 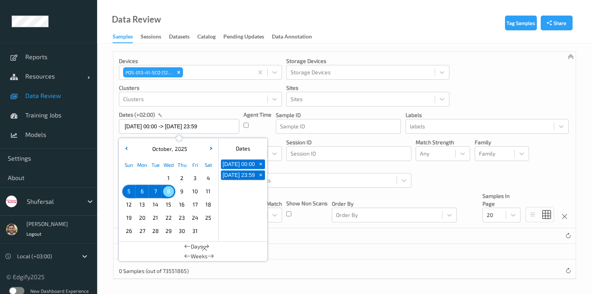 What do you see at coordinates (149, 72) in the screenshot?
I see `div: POS-013-41-SCO (1216)` at bounding box center [149, 72].